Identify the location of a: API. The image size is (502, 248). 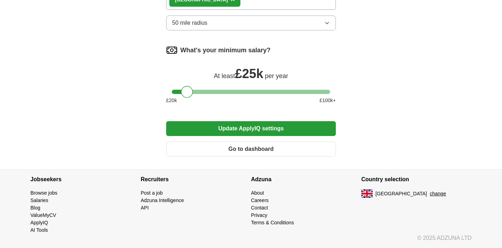
(145, 208).